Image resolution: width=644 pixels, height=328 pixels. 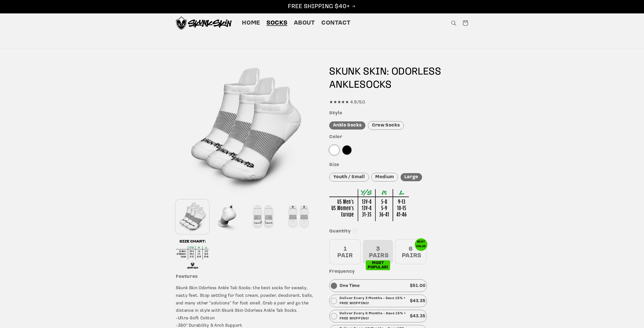 What do you see at coordinates (373, 301) in the screenshot?
I see `p: Deliver Every 3 Months - Save 15% + FREE SHIPPING!` at bounding box center [373, 301].